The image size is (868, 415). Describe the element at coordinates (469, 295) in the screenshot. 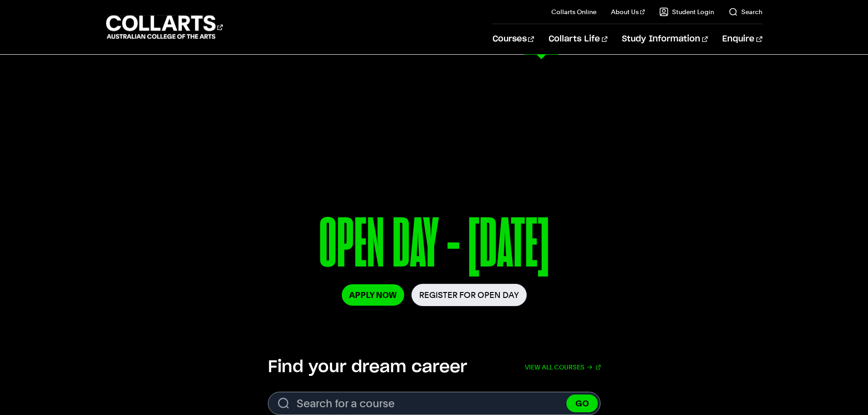

I see `a: Register for Open Day` at that location.